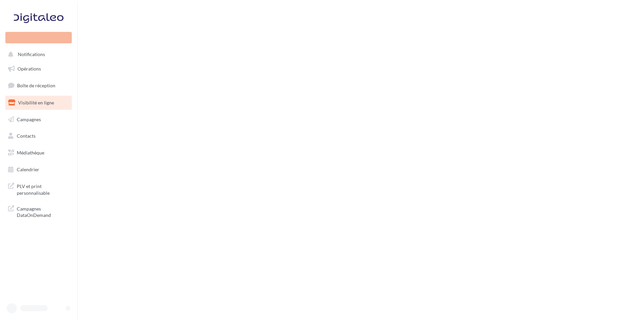 The height and width of the screenshot is (320, 644). Describe the element at coordinates (39, 189) in the screenshot. I see `a: PLV et print personnalisable` at that location.